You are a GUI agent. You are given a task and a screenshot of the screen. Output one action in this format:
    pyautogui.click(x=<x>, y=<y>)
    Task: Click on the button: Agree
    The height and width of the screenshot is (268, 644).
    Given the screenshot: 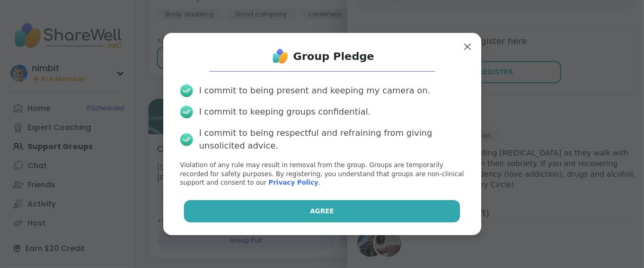 What is the action you would take?
    pyautogui.click(x=322, y=211)
    